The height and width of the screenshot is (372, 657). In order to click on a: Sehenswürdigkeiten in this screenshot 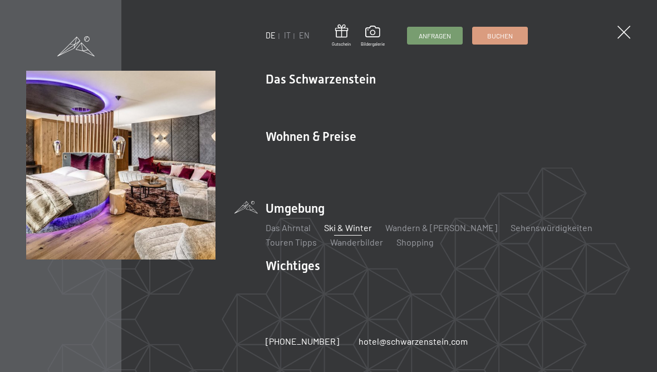, I will do `click(551, 227)`.